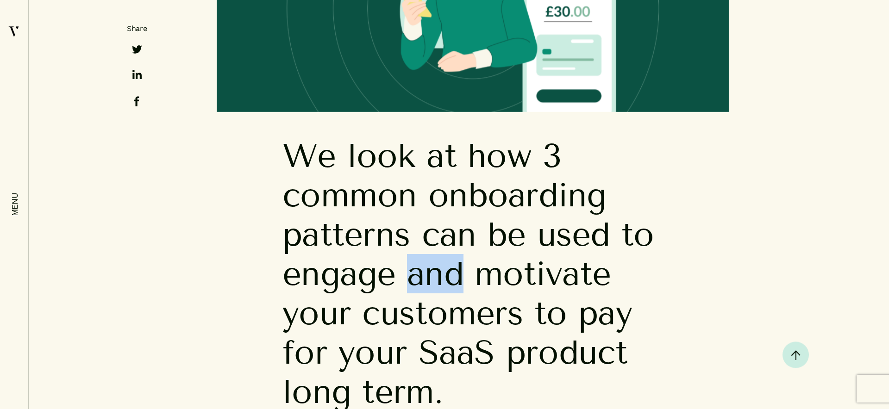  I want to click on span: at, so click(441, 156).